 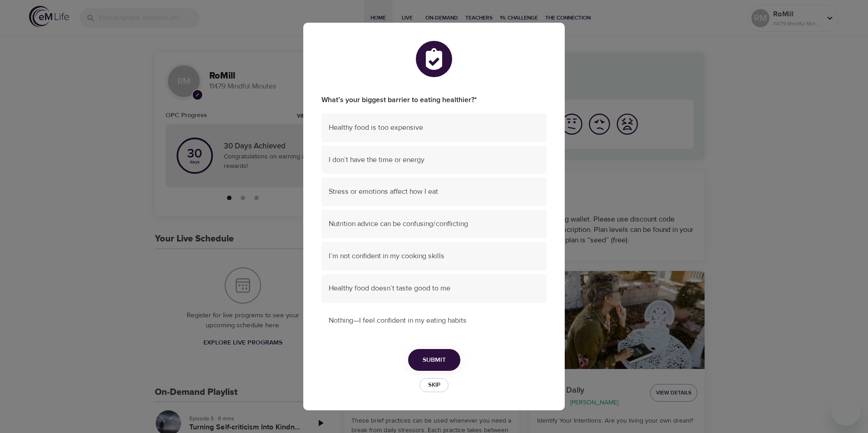 I want to click on span: I’m not confident in my cooking skills, so click(x=434, y=256).